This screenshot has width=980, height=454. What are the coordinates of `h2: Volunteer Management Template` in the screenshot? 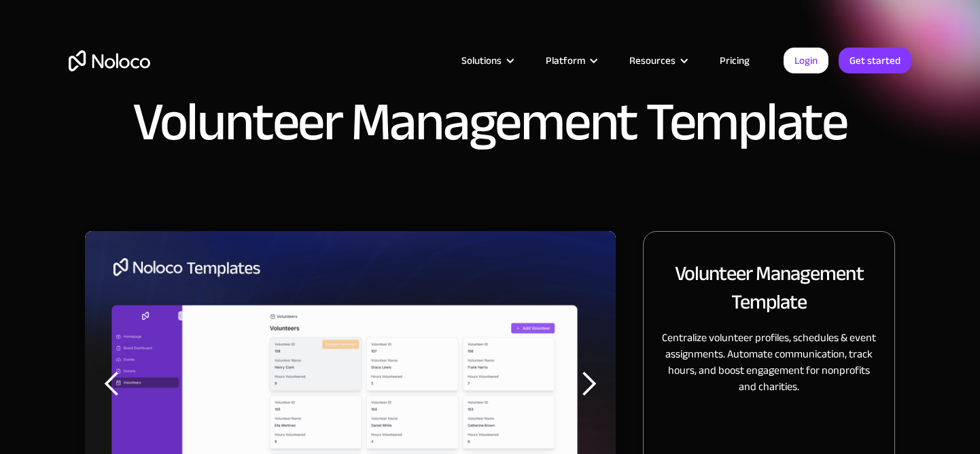 It's located at (769, 288).